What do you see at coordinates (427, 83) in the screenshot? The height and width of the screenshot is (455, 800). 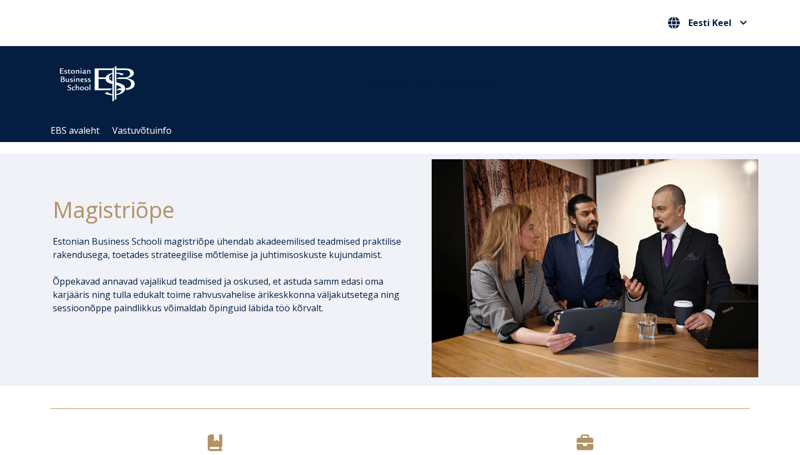 I see `span: Community for Growth and Resp` at bounding box center [427, 83].